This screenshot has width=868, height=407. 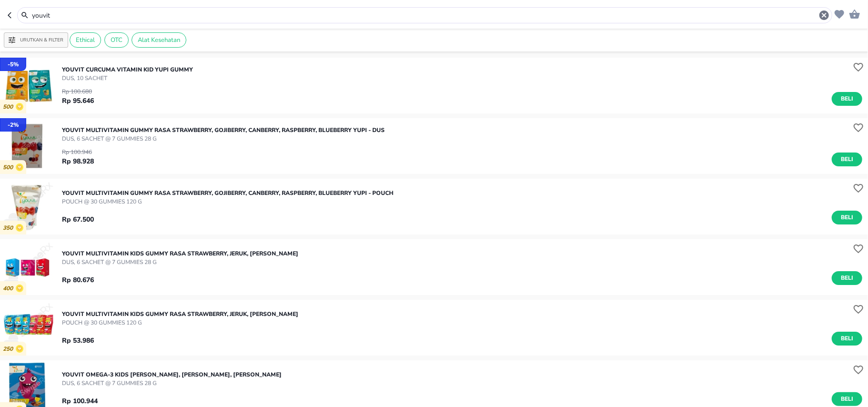 What do you see at coordinates (424, 15) in the screenshot?
I see `input: Cari 4000+ produk di sini` at bounding box center [424, 15].